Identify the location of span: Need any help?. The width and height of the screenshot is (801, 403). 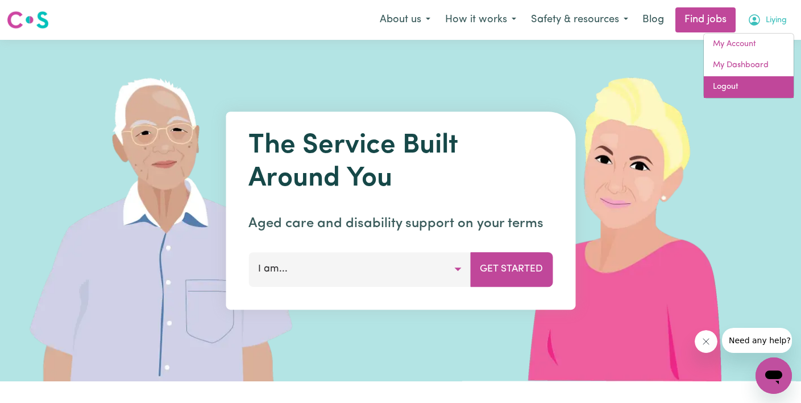
(38, 13).